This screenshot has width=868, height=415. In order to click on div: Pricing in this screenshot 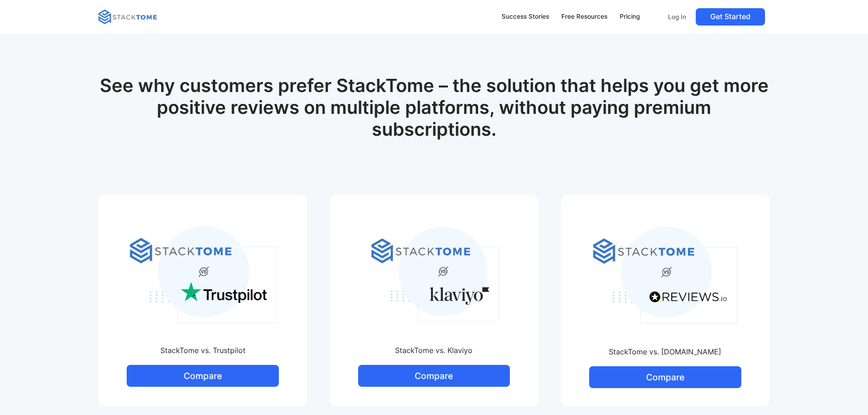, I will do `click(629, 17)`.